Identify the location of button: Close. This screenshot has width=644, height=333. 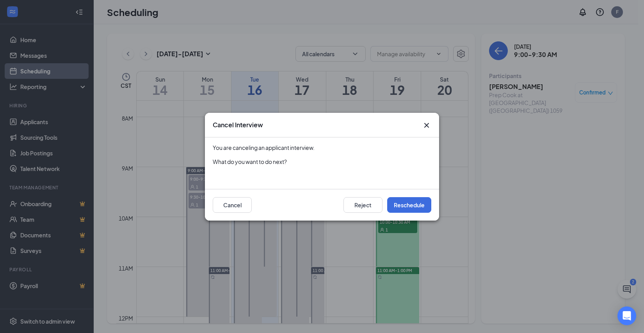
(426, 125).